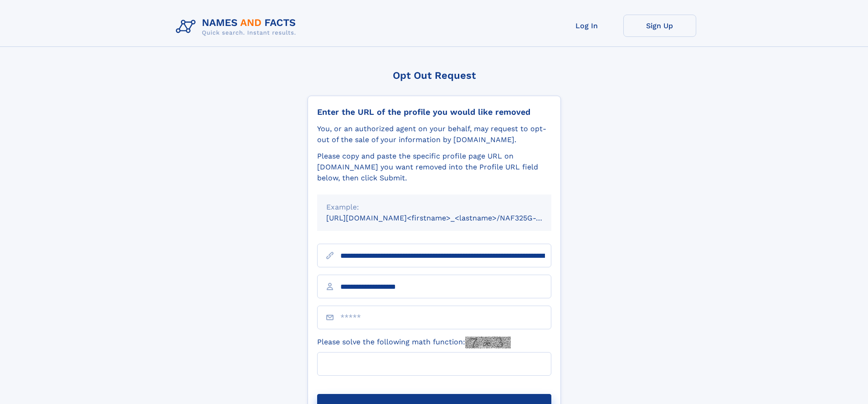  I want to click on div: Enter the URL of the profile you would like removed, so click(434, 112).